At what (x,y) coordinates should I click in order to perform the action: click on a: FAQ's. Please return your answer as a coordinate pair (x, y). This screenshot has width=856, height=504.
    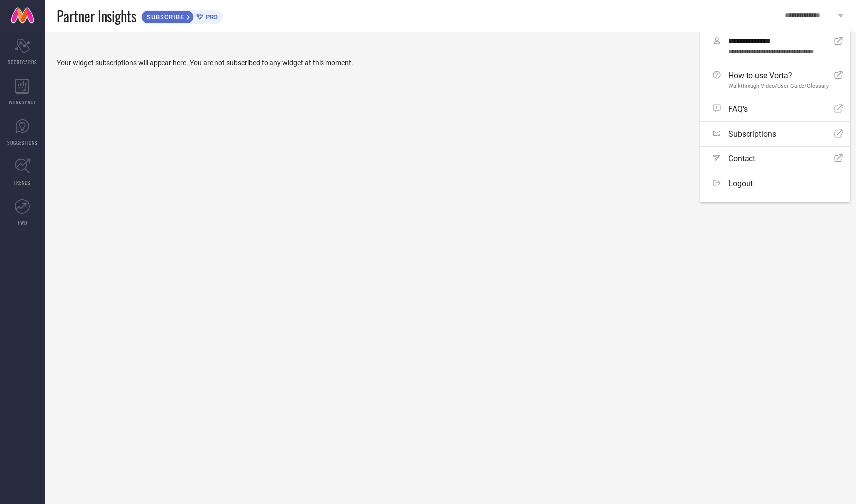
    Looking at the image, I should click on (775, 109).